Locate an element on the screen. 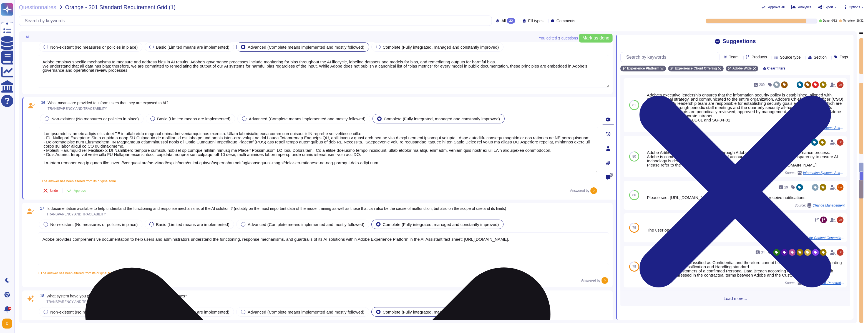 Image resolution: width=868 pixels, height=333 pixels. span: Export is located at coordinates (828, 7).